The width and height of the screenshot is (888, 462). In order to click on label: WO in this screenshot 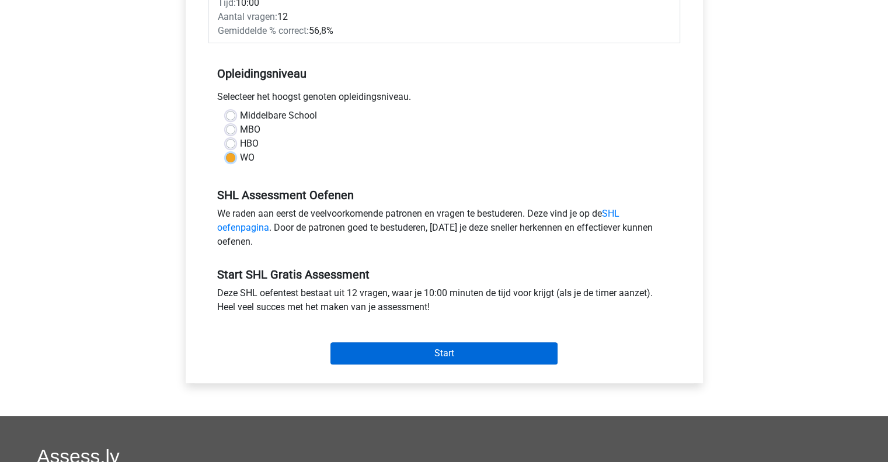, I will do `click(247, 158)`.